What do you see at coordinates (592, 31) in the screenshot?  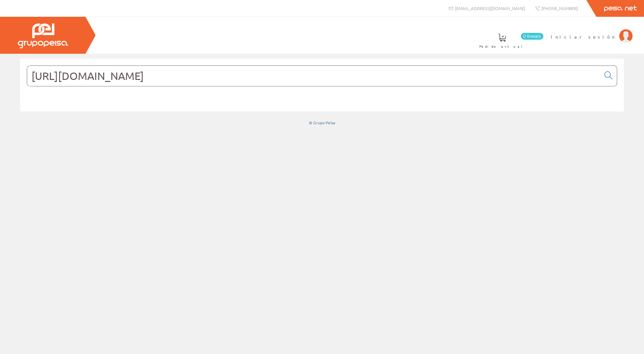 I see `a: Iniciar sesión` at bounding box center [592, 31].